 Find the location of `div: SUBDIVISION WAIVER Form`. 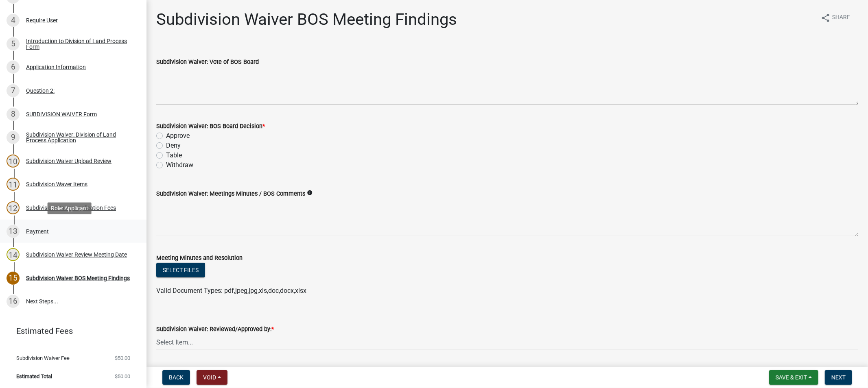

div: SUBDIVISION WAIVER Form is located at coordinates (61, 114).